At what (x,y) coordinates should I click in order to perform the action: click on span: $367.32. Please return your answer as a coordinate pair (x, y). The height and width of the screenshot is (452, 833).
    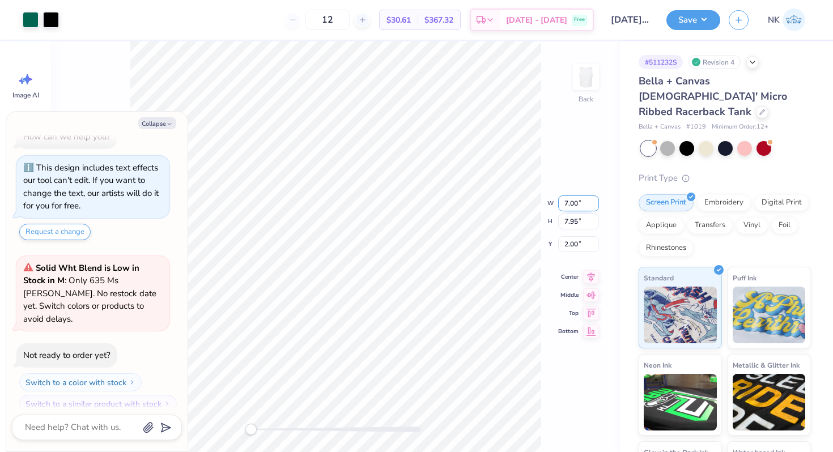
    Looking at the image, I should click on (438, 20).